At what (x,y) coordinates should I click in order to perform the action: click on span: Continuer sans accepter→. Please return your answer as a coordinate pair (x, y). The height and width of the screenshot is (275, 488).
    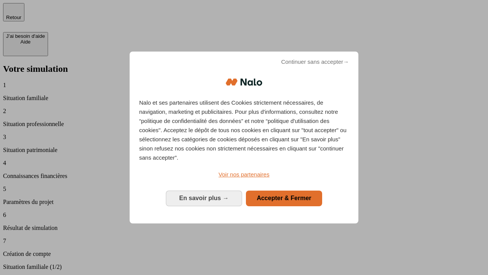
    Looking at the image, I should click on (315, 62).